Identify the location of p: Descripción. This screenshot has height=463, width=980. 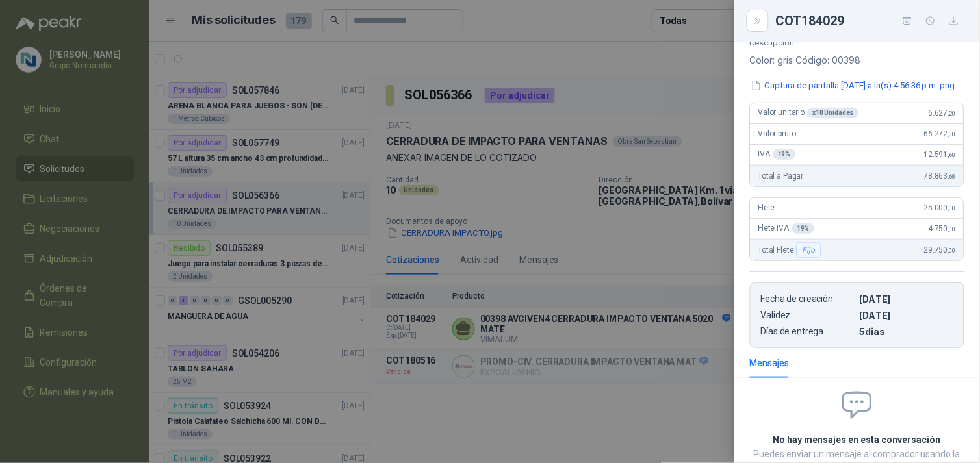
(858, 42).